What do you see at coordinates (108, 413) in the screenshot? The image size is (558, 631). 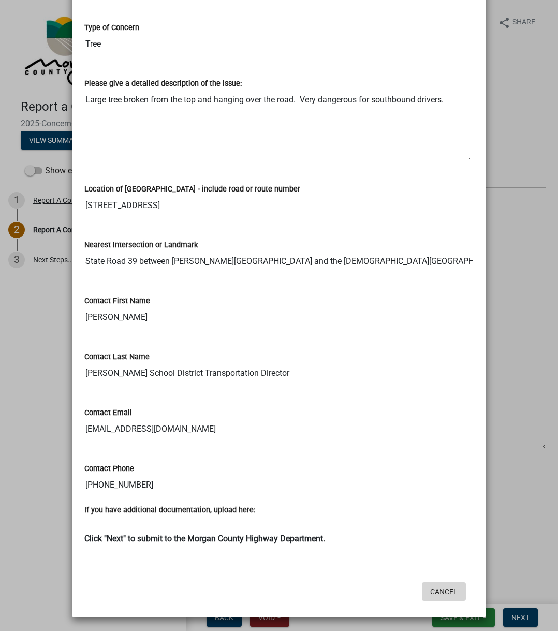 I see `label: Contact Email` at bounding box center [108, 413].